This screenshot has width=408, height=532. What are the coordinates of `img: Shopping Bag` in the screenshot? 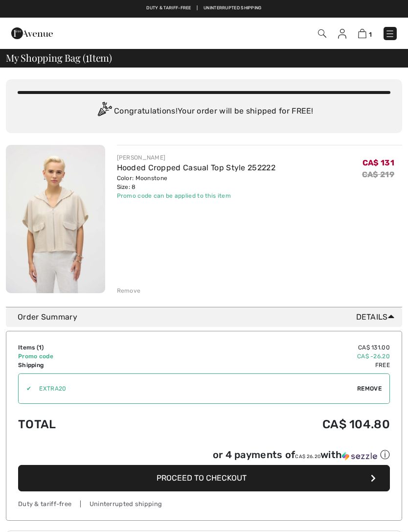 It's located at (363, 33).